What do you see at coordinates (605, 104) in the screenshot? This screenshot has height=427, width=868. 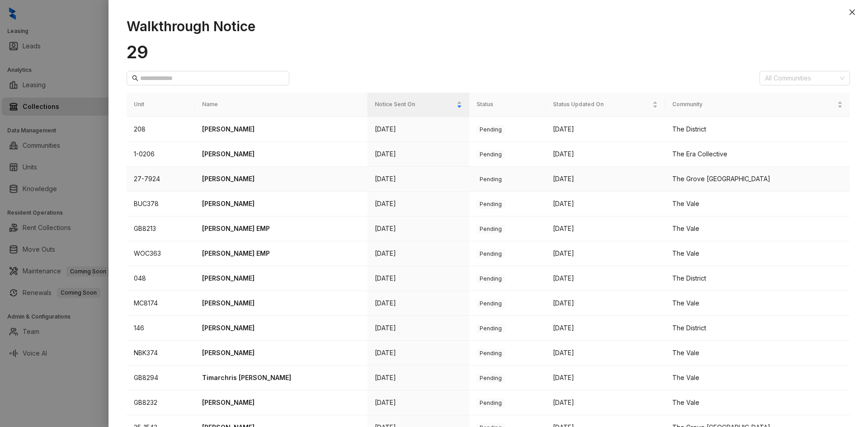 I see `th: Status Updated On` at bounding box center [605, 104].